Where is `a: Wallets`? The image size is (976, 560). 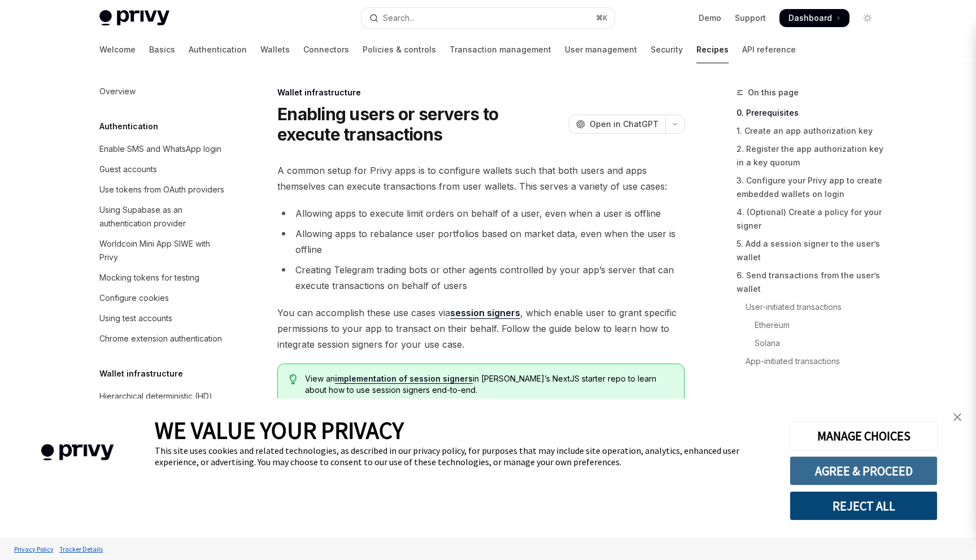
a: Wallets is located at coordinates (275, 49).